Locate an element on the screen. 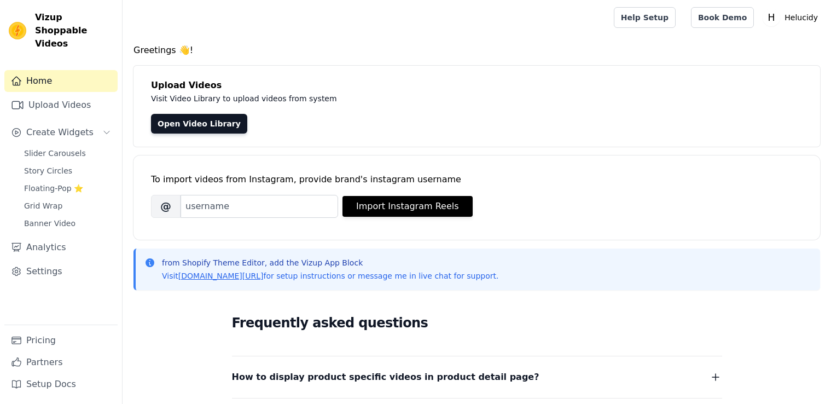 The height and width of the screenshot is (404, 831). a: Slider Carousels is located at coordinates (67, 153).